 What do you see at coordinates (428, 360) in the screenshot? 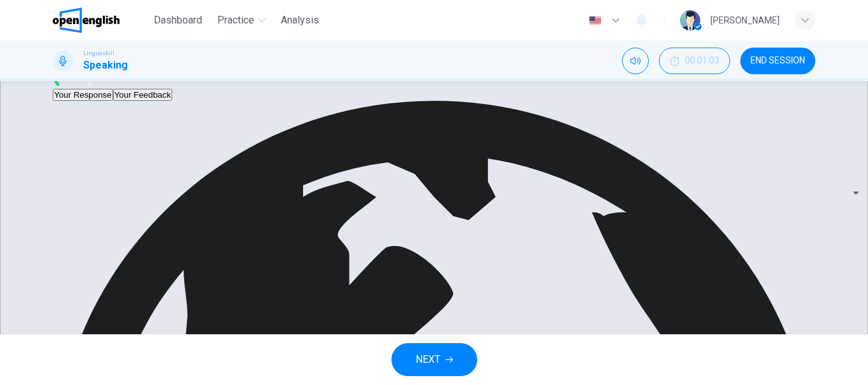
I see `span: NEXT` at bounding box center [428, 360].